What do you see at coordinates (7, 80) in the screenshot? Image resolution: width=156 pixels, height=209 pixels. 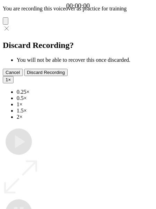 I see `span: 1` at bounding box center [7, 80].